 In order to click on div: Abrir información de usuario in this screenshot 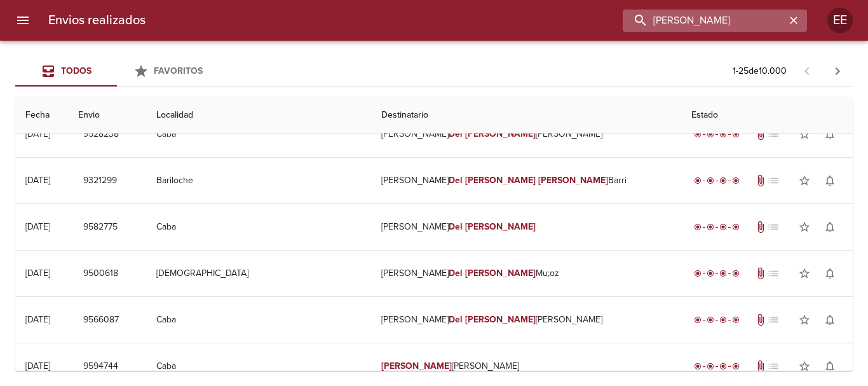, I will do `click(840, 20)`.